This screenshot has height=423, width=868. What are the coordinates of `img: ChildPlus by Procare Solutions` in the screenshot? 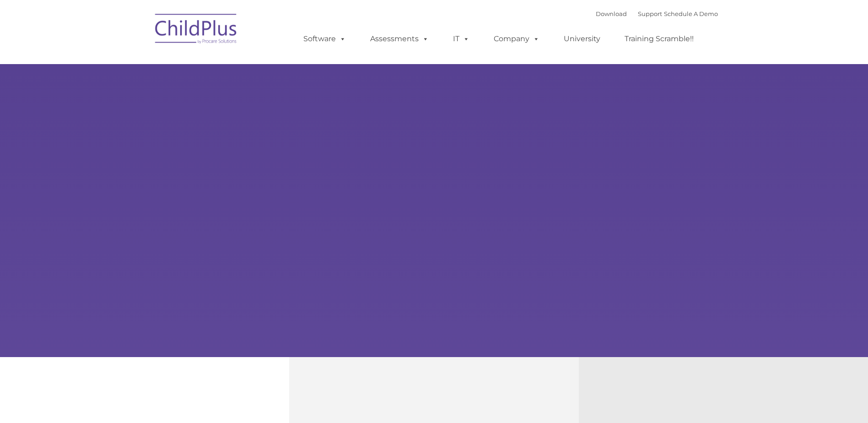 It's located at (196, 30).